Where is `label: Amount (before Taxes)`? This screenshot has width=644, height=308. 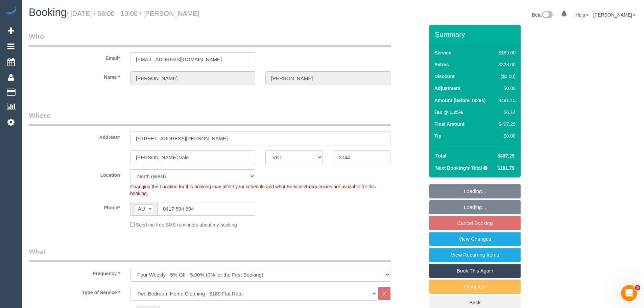
label: Amount (before Taxes) is located at coordinates (460, 100).